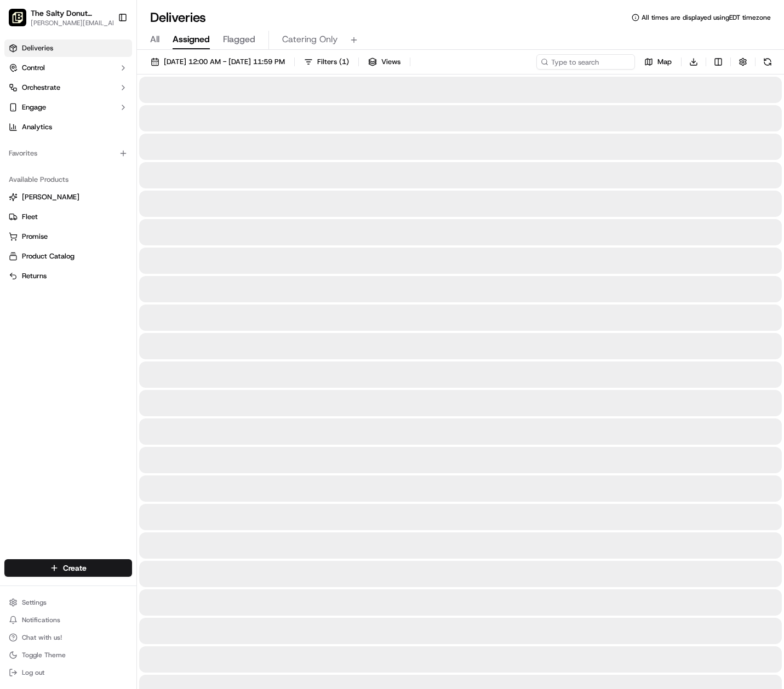 The width and height of the screenshot is (784, 689). I want to click on span: ( 1 ), so click(344, 62).